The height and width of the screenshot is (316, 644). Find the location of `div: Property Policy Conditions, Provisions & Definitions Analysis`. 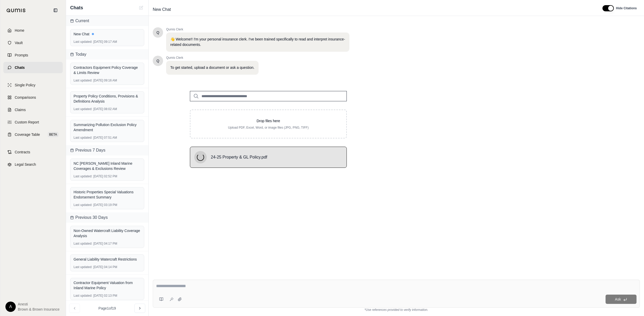

div: Property Policy Conditions, Provisions & Definitions Analysis is located at coordinates (107, 99).